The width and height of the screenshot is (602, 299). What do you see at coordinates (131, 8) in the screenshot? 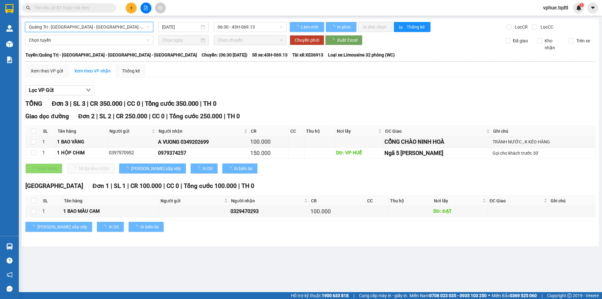
I see `button: plus` at bounding box center [131, 8].